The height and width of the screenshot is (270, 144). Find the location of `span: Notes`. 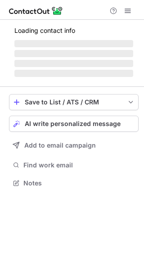

span: Notes is located at coordinates (79, 183).